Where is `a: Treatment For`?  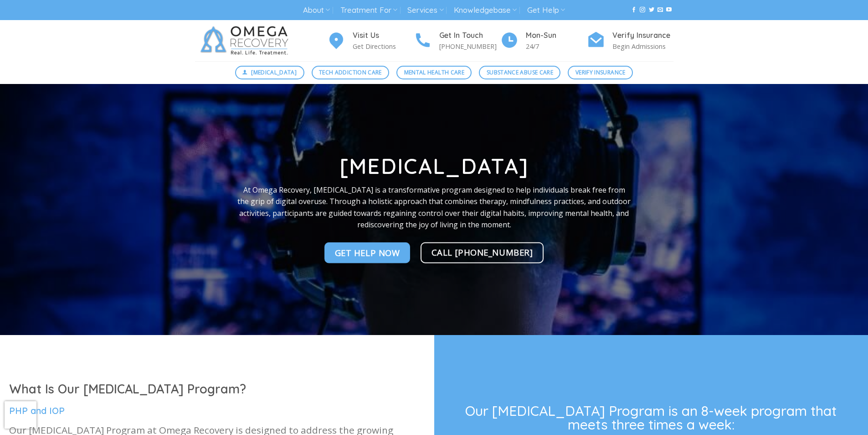 a: Treatment For is located at coordinates (369, 10).